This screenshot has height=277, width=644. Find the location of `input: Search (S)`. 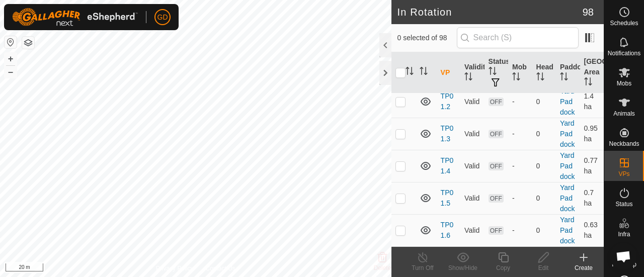

input: Search (S) is located at coordinates (518, 38).